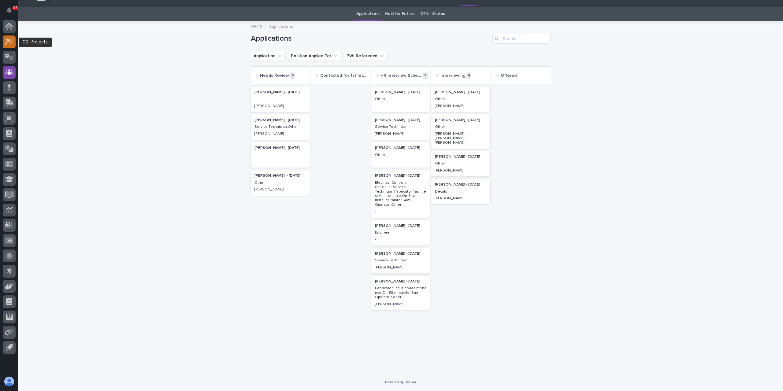 The image size is (783, 391). I want to click on p: Service Technician,Other, so click(280, 127).